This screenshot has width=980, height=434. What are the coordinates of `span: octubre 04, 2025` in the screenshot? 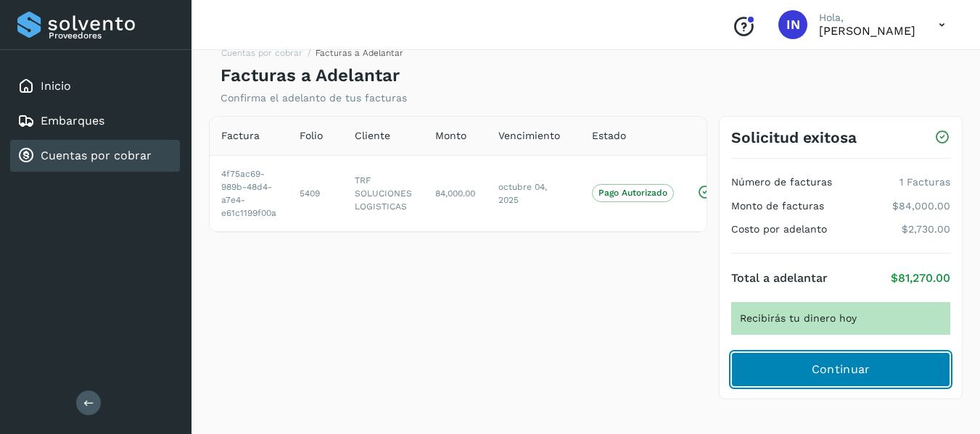 It's located at (523, 194).